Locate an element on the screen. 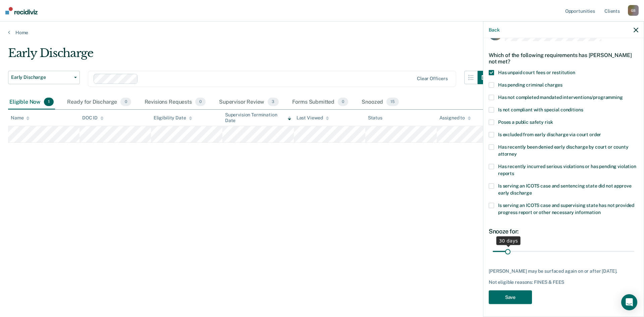 The image size is (644, 317). span: 15 is located at coordinates (392, 102).